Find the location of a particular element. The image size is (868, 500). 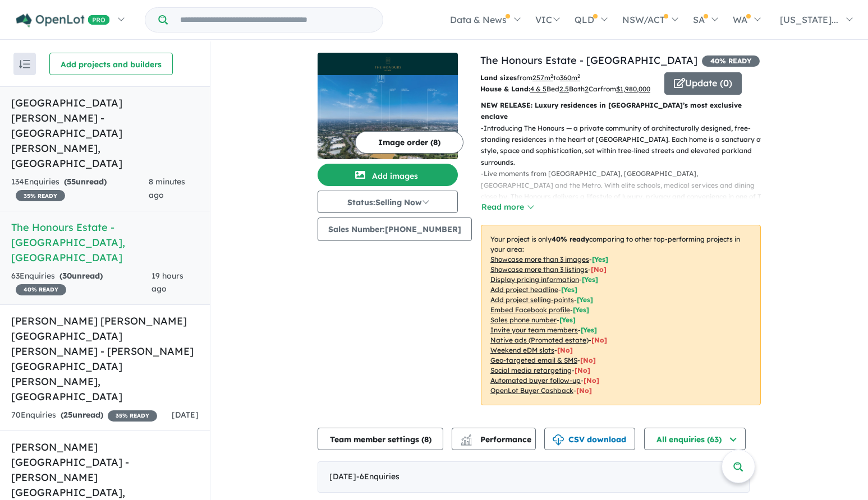

button: Performance is located at coordinates (494, 439).